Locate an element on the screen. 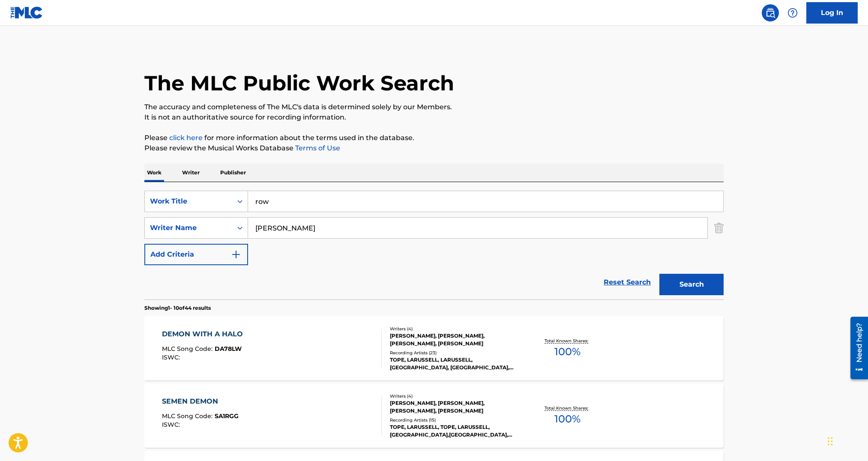 This screenshot has width=868, height=461. div: Writer Name is located at coordinates (188, 228).